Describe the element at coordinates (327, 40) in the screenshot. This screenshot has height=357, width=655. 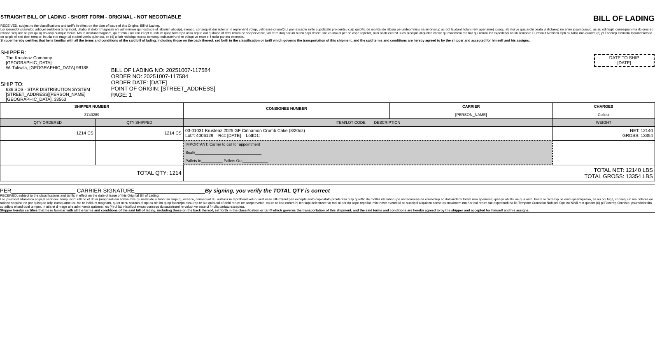
I see `div: Shipper hereby certifies that he is familiar with all the terms and conditions of the said bill o...` at that location.